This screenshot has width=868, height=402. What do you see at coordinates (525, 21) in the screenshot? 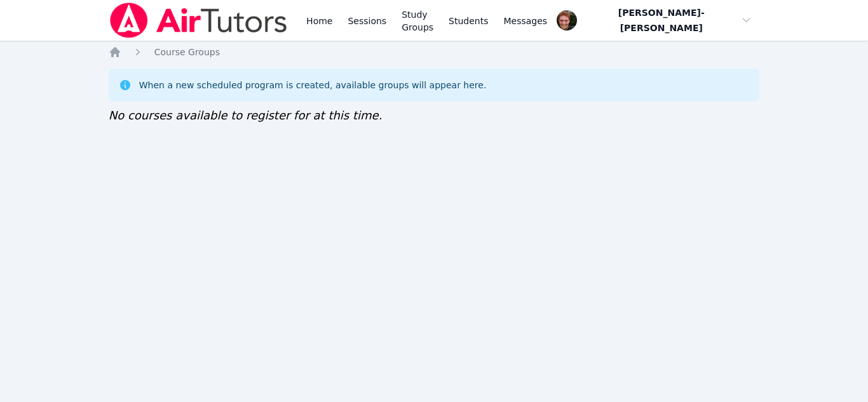
I see `span: Messages` at bounding box center [525, 21].